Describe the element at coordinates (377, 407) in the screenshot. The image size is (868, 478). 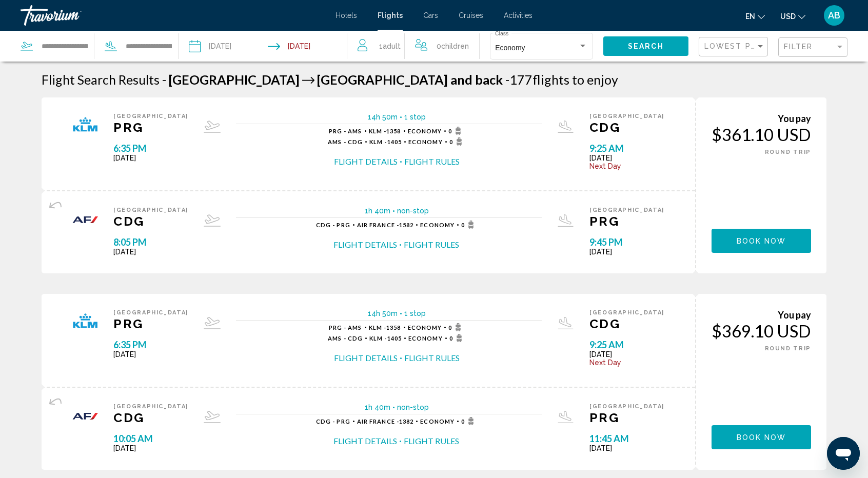
I see `span: 1h 40m` at that location.